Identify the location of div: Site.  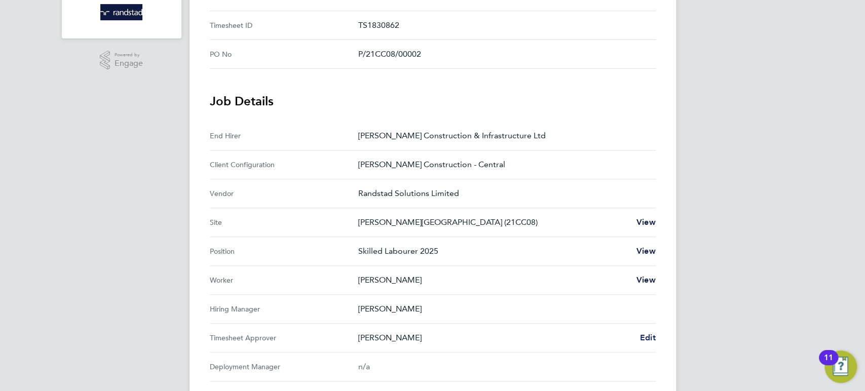
(284, 222).